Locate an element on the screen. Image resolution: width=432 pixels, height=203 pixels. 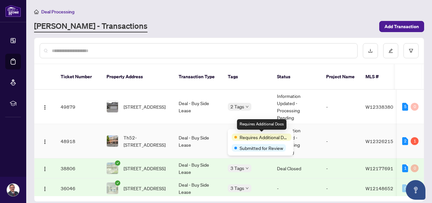
span: Add Transaction is located at coordinates (401, 27).